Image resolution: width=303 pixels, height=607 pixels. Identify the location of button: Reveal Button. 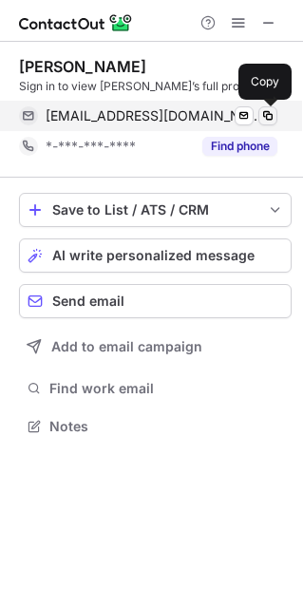
(240, 146).